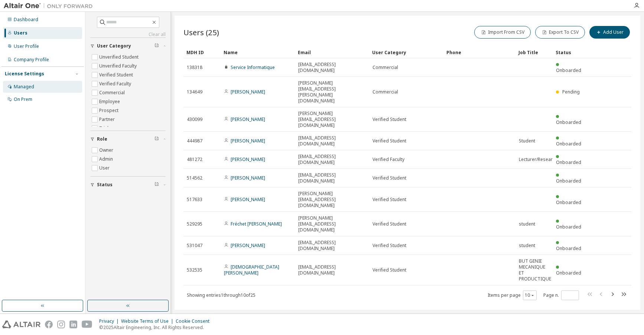 Image resolution: width=644 pixels, height=335 pixels. Describe the element at coordinates (202, 32) in the screenshot. I see `span: Users (25)` at that location.